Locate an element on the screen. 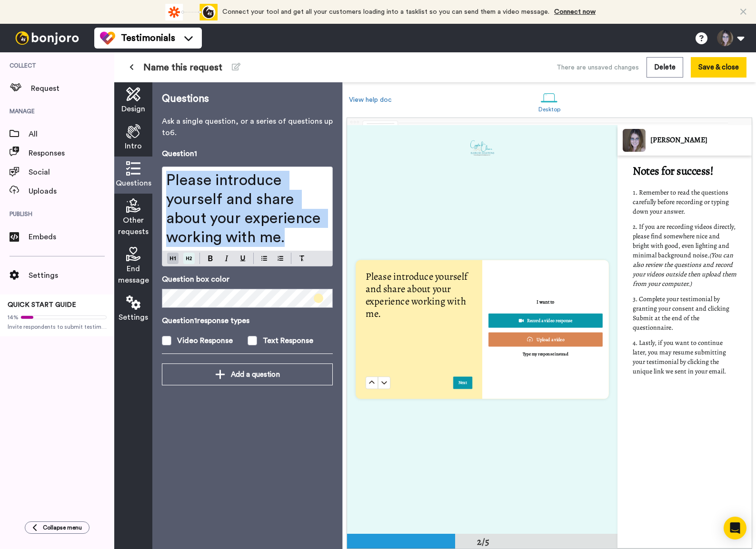 This screenshot has width=756, height=549. span: 14% is located at coordinates (13, 318).